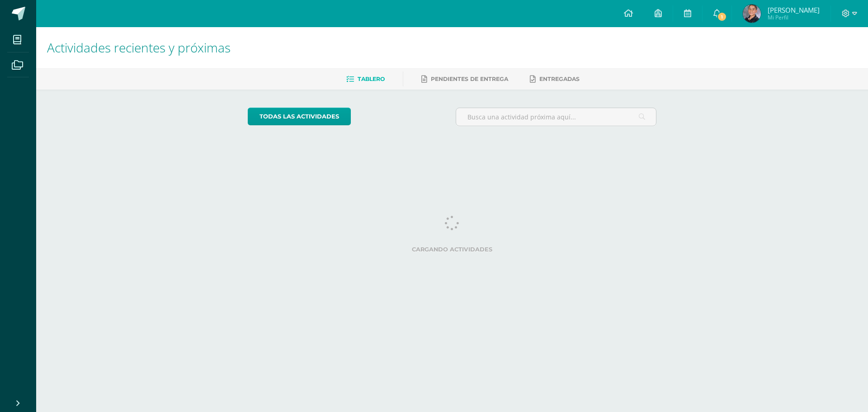 The width and height of the screenshot is (868, 412). What do you see at coordinates (452, 250) in the screenshot?
I see `label: Cargando actividades` at bounding box center [452, 250].